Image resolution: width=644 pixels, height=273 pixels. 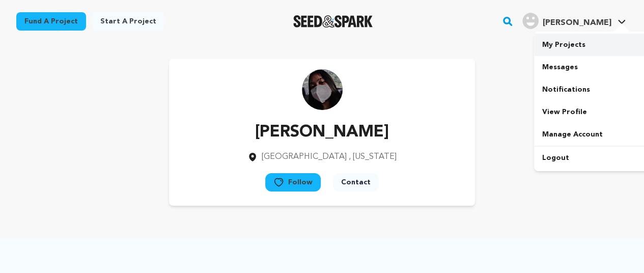 I want to click on div: merlin m.'s Profile, so click(x=567, y=21).